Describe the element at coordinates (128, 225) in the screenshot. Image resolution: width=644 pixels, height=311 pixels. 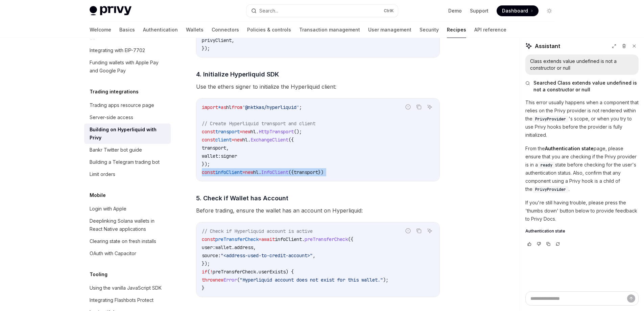
I see `div: Deeplinking Solana wallets in React Native applications` at that location.